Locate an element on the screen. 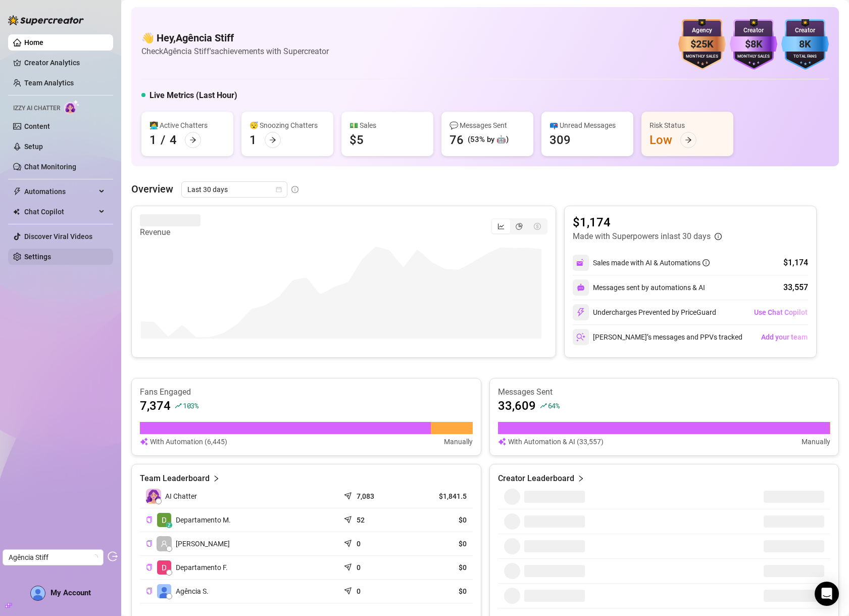  span: Izzy AI Chatter is located at coordinates (36, 108).